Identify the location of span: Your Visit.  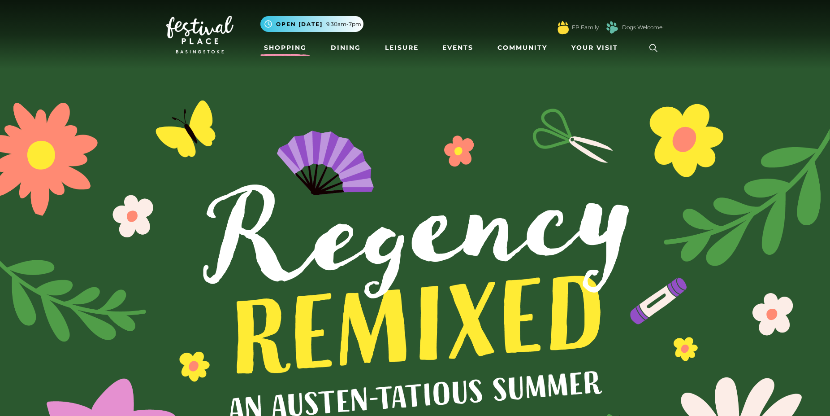
(595, 48).